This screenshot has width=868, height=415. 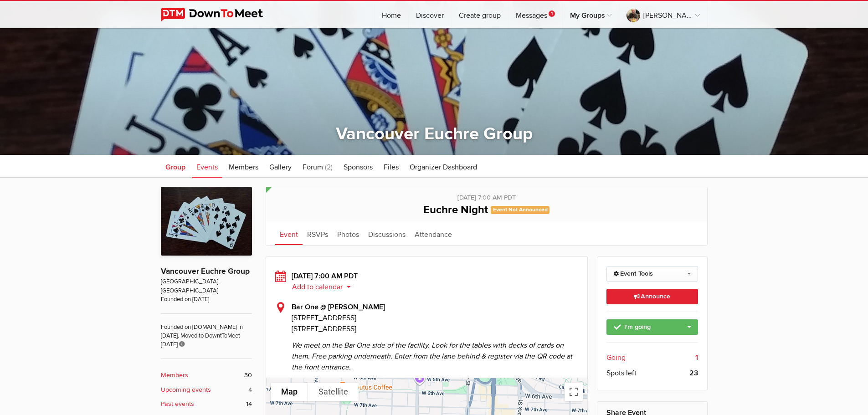 I want to click on span: Organizer Dashboard, so click(x=443, y=167).